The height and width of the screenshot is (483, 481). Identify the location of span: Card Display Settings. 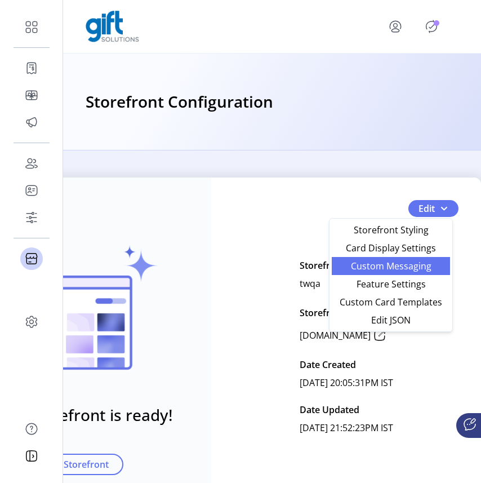
(391, 248).